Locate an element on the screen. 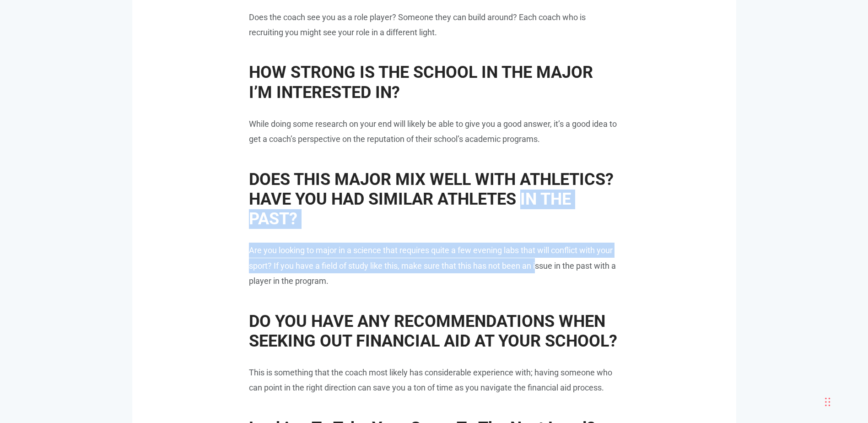 The width and height of the screenshot is (868, 423). span: This is something that the coach most likely has considerable experience with; having someone who... is located at coordinates (431, 380).